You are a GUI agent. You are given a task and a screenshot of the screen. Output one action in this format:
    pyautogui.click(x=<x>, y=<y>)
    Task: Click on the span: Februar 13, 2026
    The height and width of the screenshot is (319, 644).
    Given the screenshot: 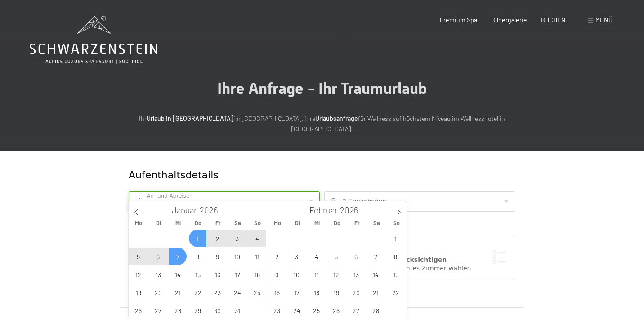 What is the action you would take?
    pyautogui.click(x=356, y=274)
    